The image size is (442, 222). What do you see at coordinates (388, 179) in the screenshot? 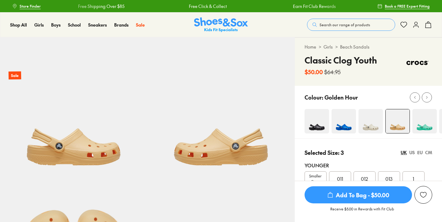
I see `span: 013` at bounding box center [388, 179].